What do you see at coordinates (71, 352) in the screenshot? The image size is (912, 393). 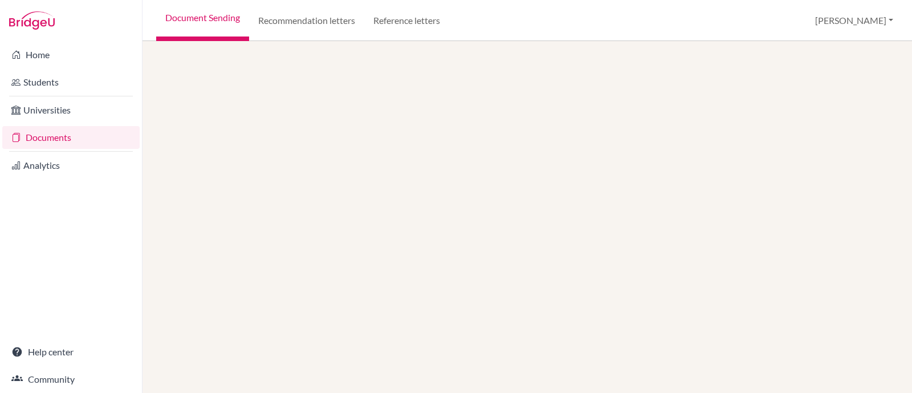 I see `a: Help center` at bounding box center [71, 352].